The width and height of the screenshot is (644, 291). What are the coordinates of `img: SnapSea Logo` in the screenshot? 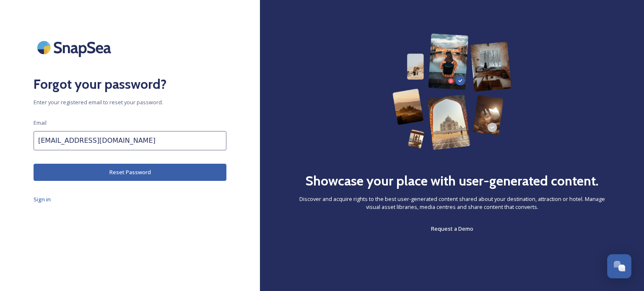 It's located at (76, 48).